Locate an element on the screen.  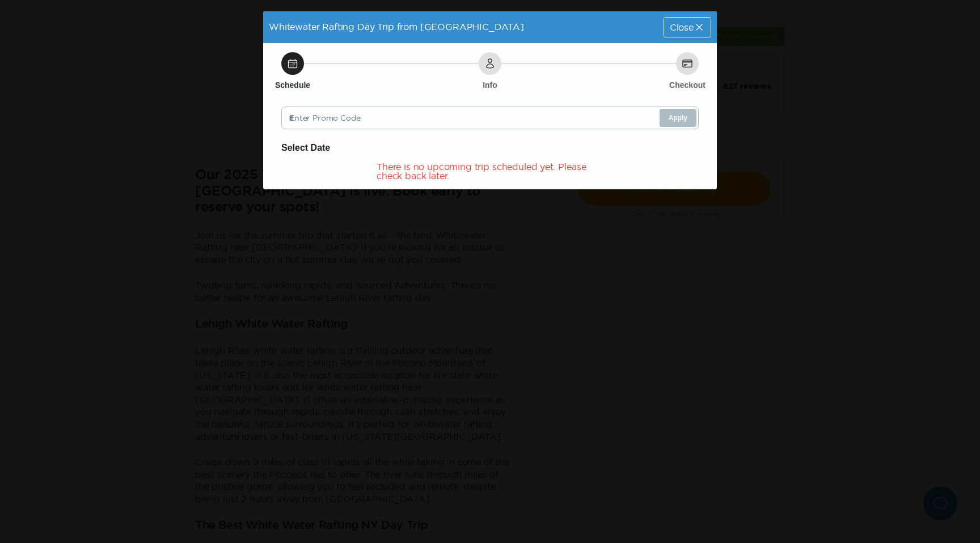
h6: Info is located at coordinates (490, 85).